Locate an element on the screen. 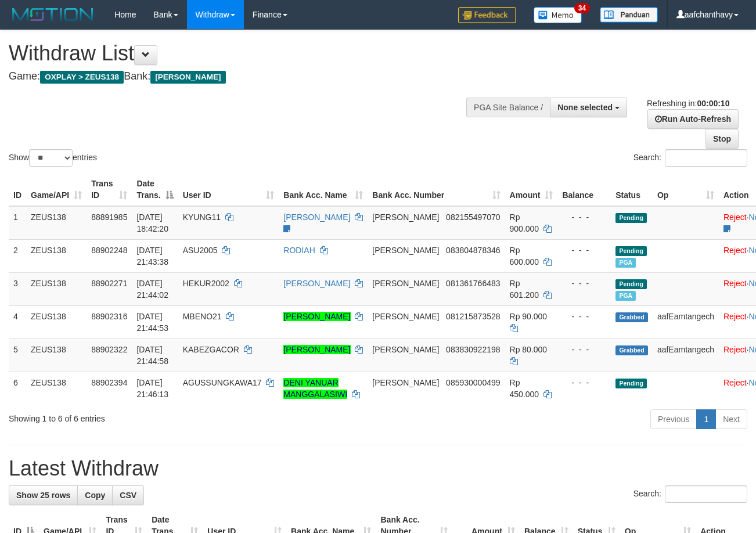  td: 5 is located at coordinates (17, 355).